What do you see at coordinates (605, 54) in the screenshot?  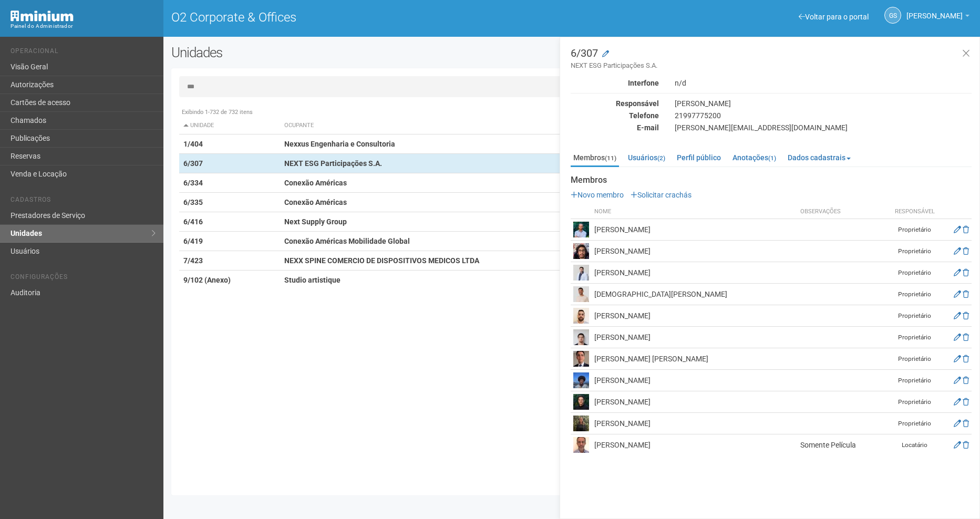 I see `a: Modificar a unidade` at bounding box center [605, 54].